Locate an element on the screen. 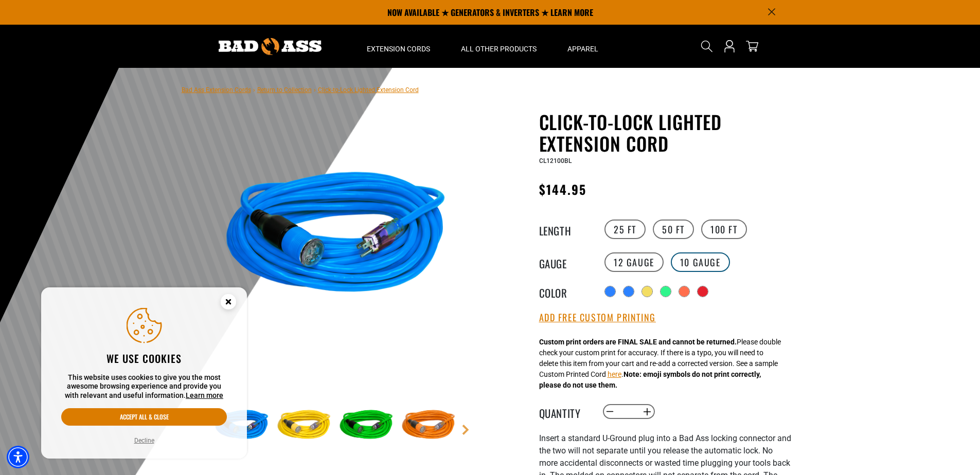  span: CL12100BL is located at coordinates (555, 161).